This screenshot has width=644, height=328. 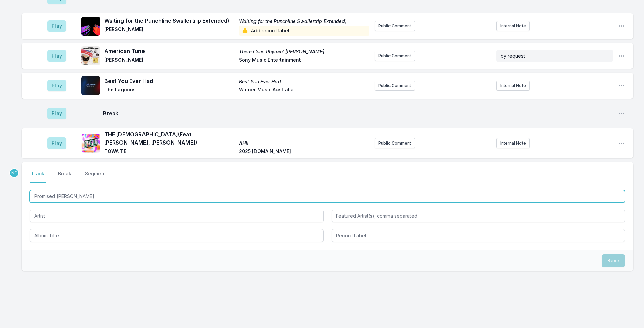 I want to click on img: There Goes Rhymin’ Simon, so click(x=91, y=56).